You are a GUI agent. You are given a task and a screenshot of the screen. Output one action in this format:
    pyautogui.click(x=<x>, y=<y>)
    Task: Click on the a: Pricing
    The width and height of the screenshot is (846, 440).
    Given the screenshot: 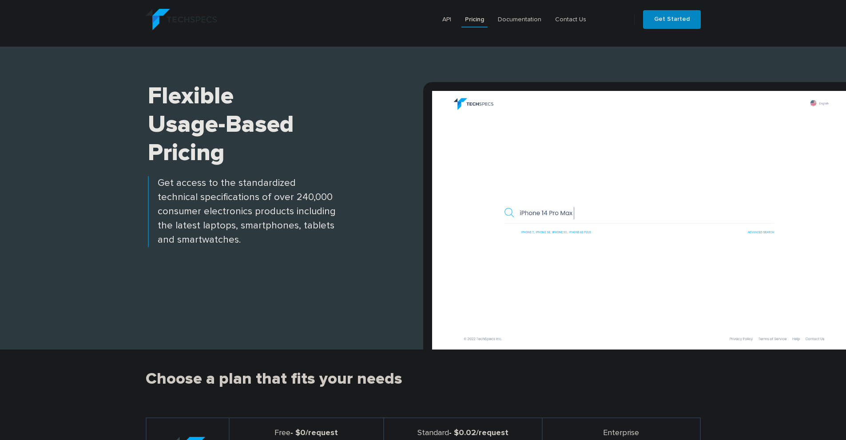 What is the action you would take?
    pyautogui.click(x=474, y=20)
    